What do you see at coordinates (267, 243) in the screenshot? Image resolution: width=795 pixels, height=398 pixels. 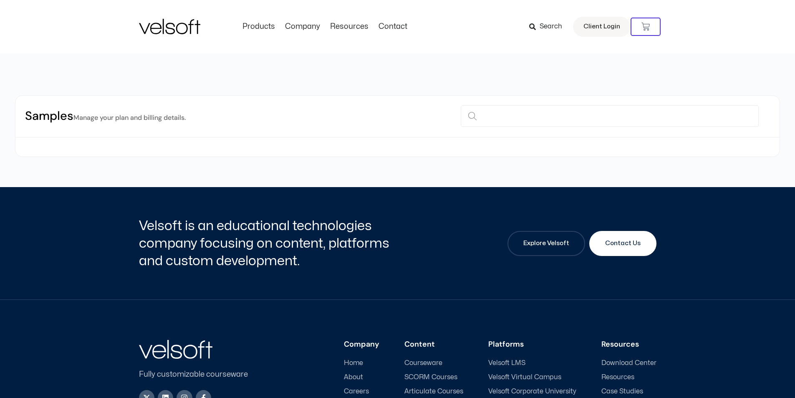 I see `h2: Velsoft is an educational technologies company focusing on content, platforms and custom developm...` at bounding box center [267, 243].